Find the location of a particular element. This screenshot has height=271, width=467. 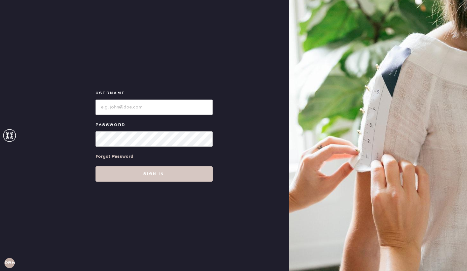

button: Sign in is located at coordinates (154, 174).